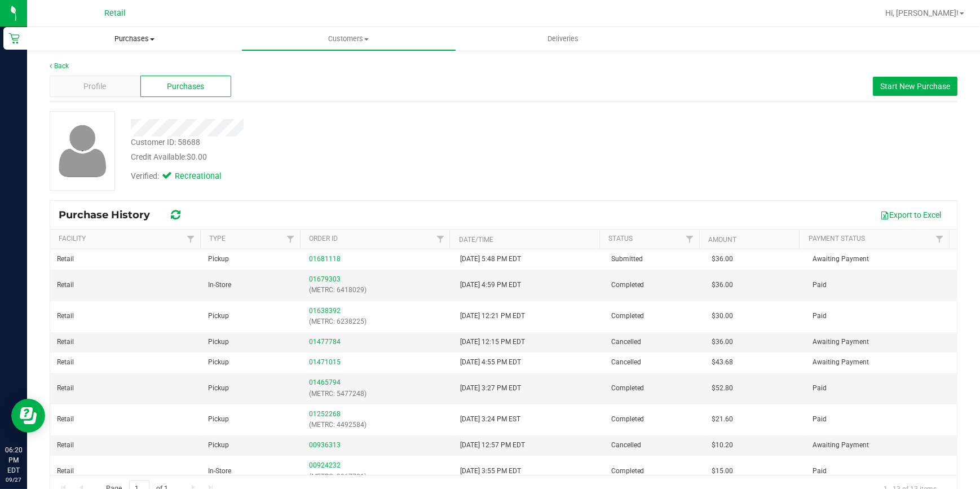 The width and height of the screenshot is (980, 489). What do you see at coordinates (915, 87) in the screenshot?
I see `button: Start New Purchase` at bounding box center [915, 87].